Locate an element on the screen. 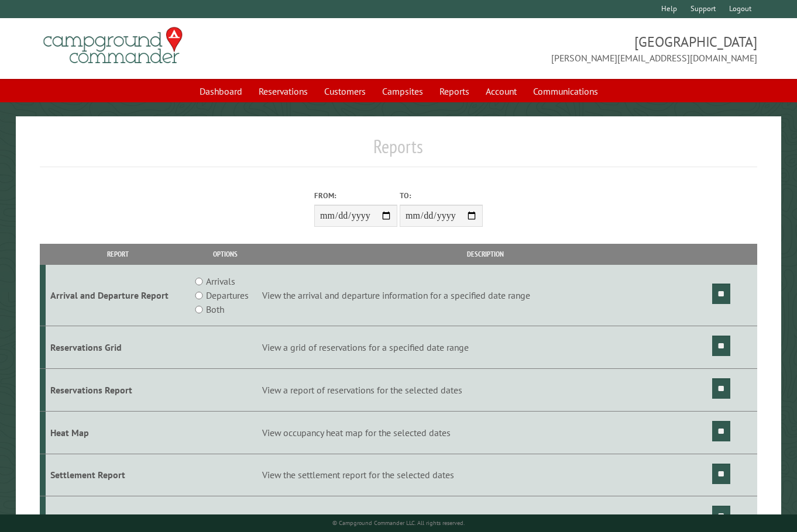 Image resolution: width=797 pixels, height=532 pixels. td: Reservations Report is located at coordinates (118, 390).